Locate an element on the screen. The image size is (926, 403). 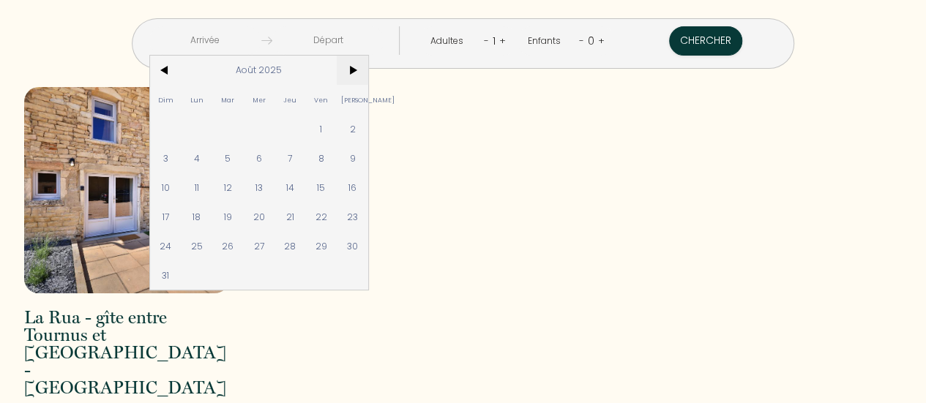
img: guests is located at coordinates (266, 40).